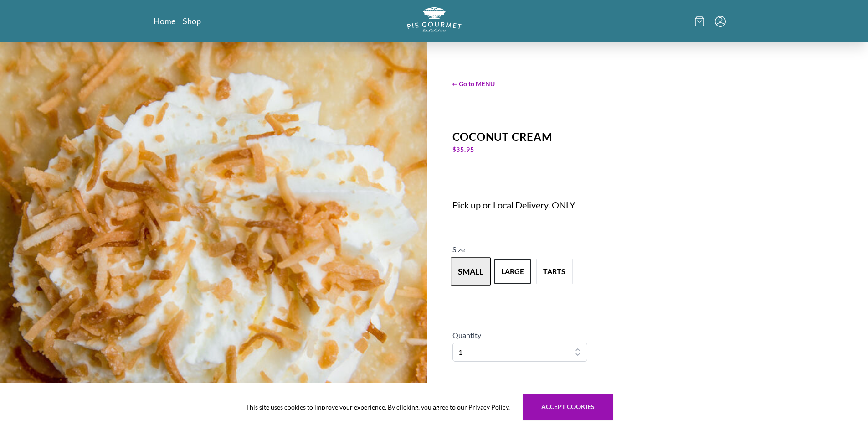 The height and width of the screenshot is (431, 868). What do you see at coordinates (720, 22) in the screenshot?
I see `button: Menu` at bounding box center [720, 22].